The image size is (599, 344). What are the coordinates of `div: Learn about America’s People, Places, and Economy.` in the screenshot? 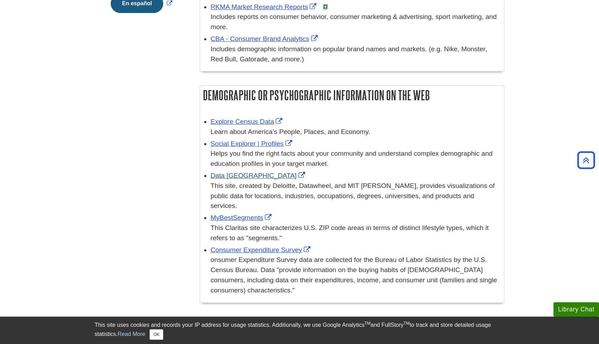 It's located at (355, 132).